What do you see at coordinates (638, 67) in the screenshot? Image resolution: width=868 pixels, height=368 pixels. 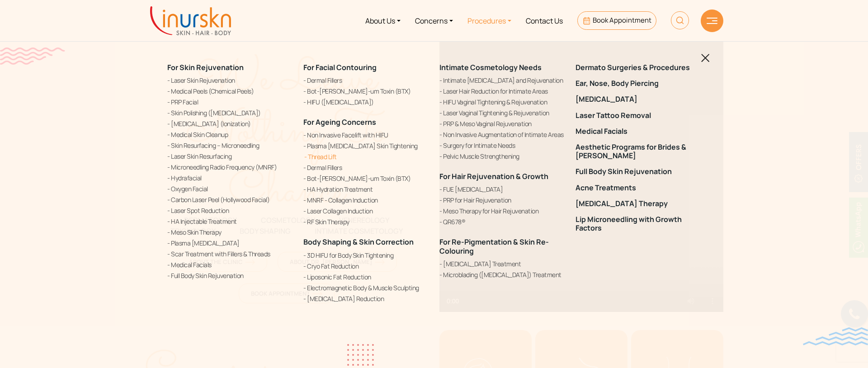 I see `a: Dermato Surgeries & Procedures` at bounding box center [638, 67].